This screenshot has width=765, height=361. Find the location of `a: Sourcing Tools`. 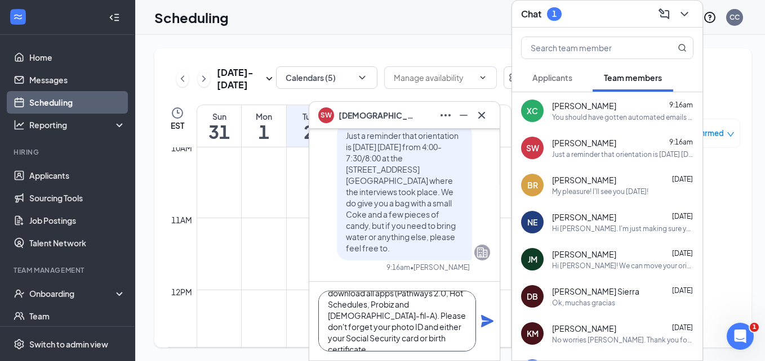

a: Sourcing Tools is located at coordinates (77, 198).